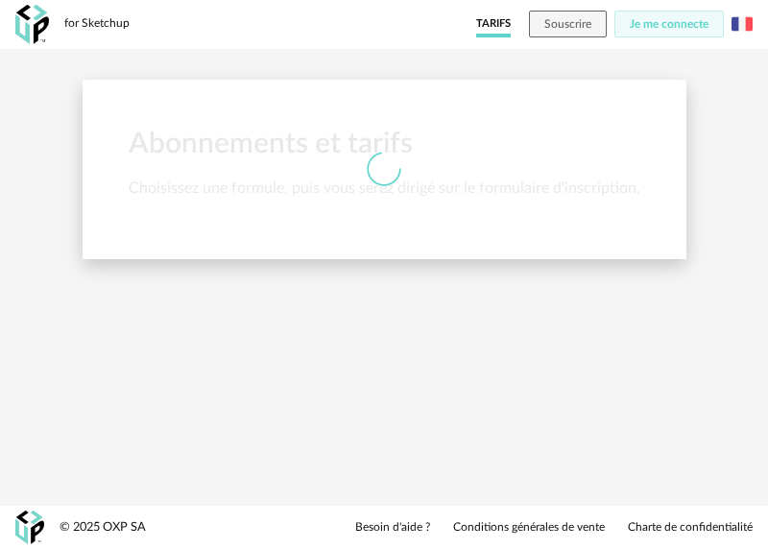  Describe the element at coordinates (103, 527) in the screenshot. I see `div: © 2025 OXP SA` at that location.